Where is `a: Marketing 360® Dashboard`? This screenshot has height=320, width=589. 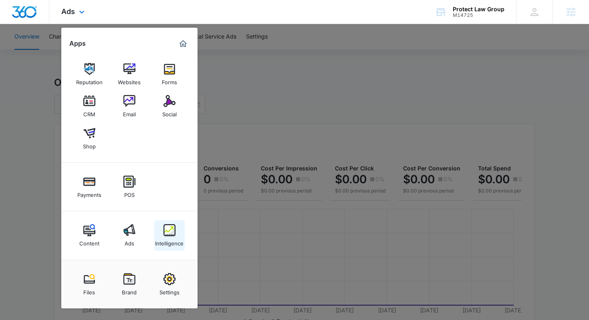 a: Marketing 360® Dashboard is located at coordinates (183, 44).